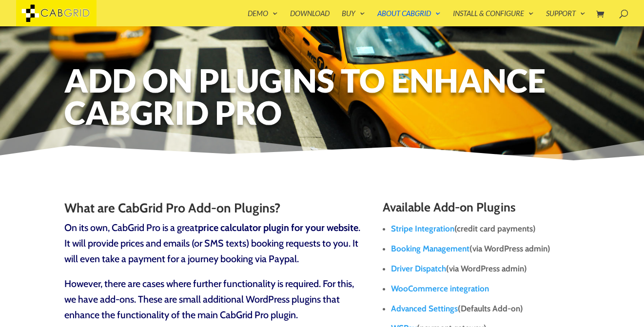  I want to click on li: (credit card payments), so click(485, 229).